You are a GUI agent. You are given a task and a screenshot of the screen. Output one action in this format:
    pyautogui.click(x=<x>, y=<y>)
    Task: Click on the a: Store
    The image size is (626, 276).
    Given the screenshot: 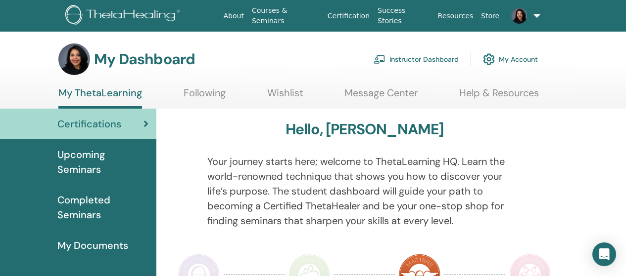 What is the action you would take?
    pyautogui.click(x=490, y=16)
    